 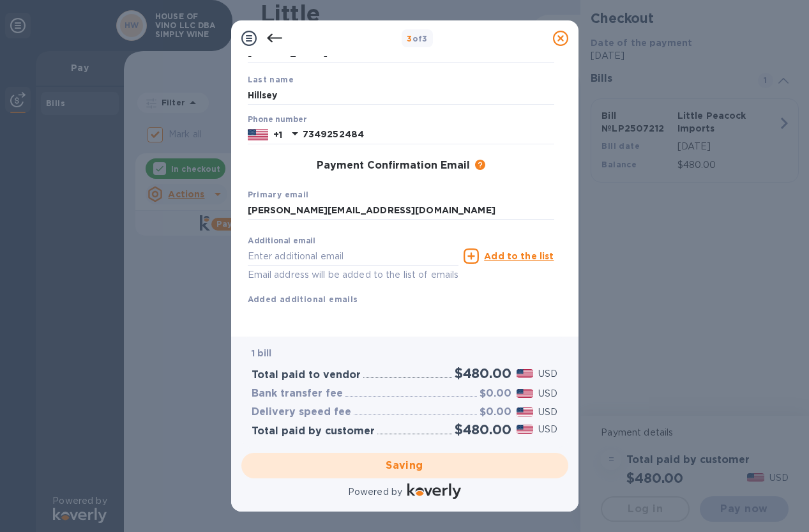 I want to click on b: Last name, so click(x=271, y=79).